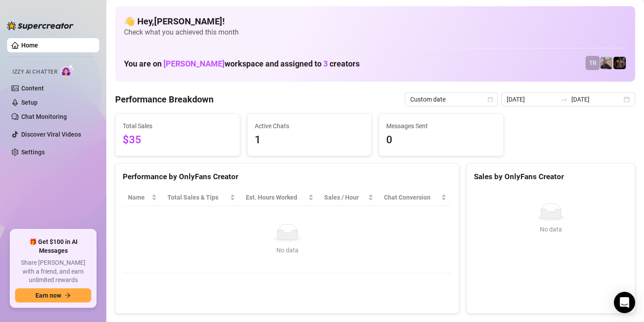 This screenshot has height=322, width=644. What do you see at coordinates (597, 100) in the screenshot?
I see `input: End date` at bounding box center [597, 100].